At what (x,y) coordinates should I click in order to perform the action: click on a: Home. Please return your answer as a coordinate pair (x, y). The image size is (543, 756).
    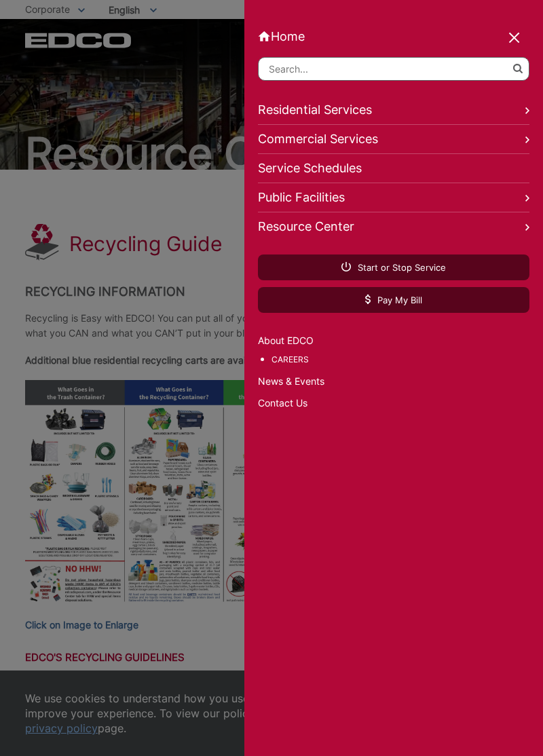
    Looking at the image, I should click on (394, 36).